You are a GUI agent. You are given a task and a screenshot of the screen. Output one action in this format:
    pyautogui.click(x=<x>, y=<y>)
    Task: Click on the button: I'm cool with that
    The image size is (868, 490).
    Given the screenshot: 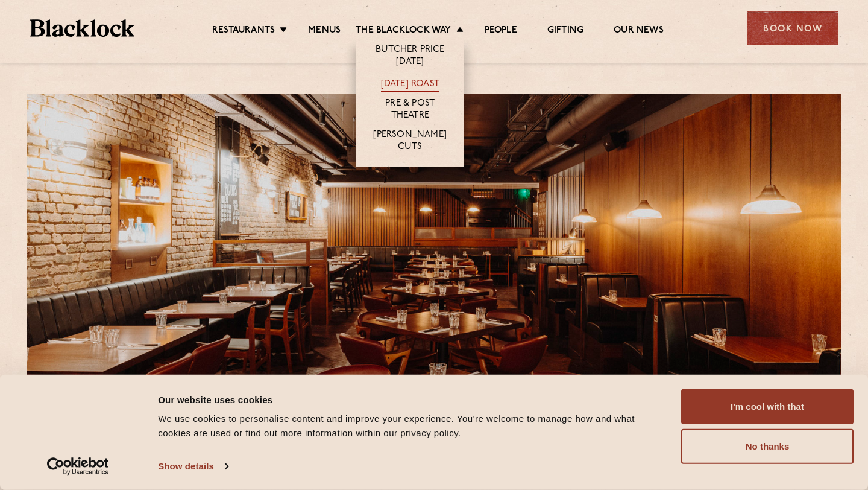 What is the action you would take?
    pyautogui.click(x=768, y=407)
    